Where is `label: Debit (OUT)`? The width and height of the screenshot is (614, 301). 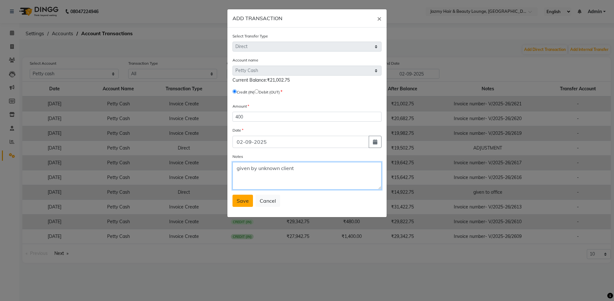
label: Debit (OUT) is located at coordinates (269, 92).